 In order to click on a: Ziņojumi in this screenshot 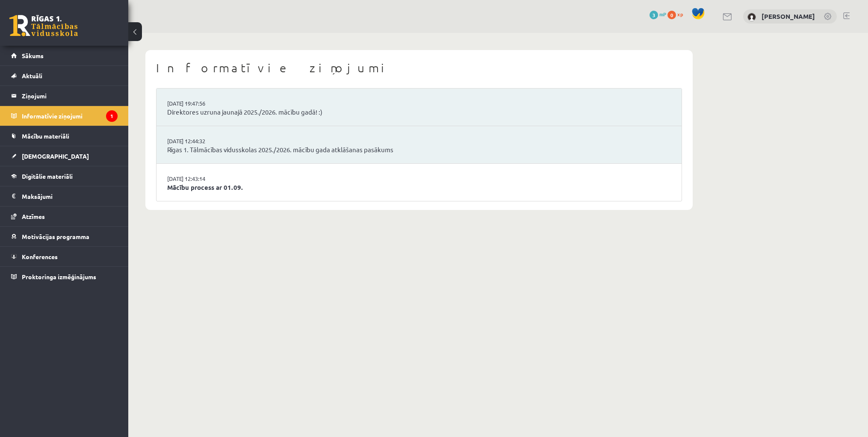, I will do `click(64, 95)`.